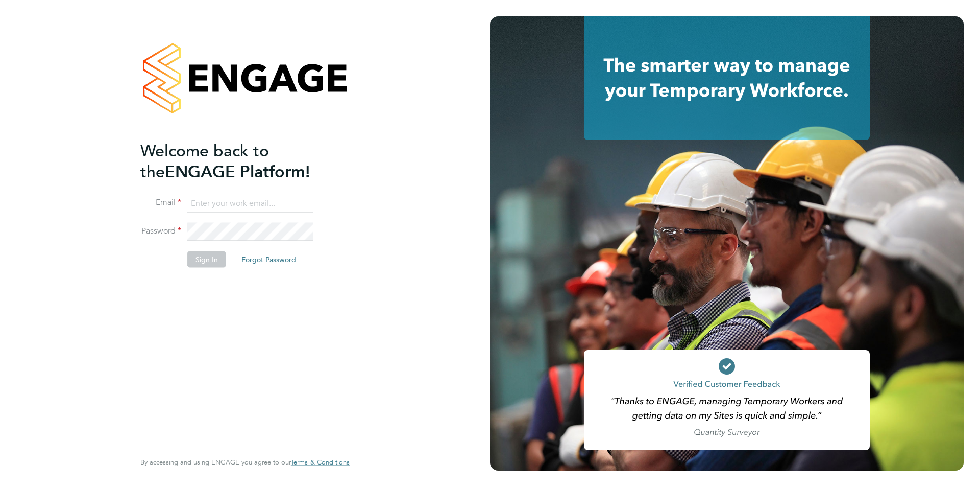  What do you see at coordinates (250, 203) in the screenshot?
I see `input: Enter your work email...` at bounding box center [250, 203].